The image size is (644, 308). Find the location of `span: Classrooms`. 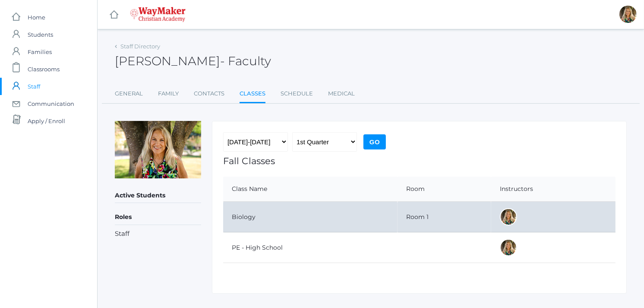

span: Classrooms is located at coordinates (43, 69).